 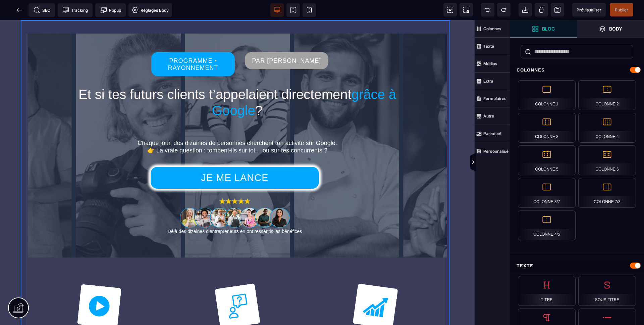 I want to click on img: 1063856954d7fde9abfebc33ed0d6fdb_portrait_eleve_formation_fiche_google.png, so click(x=234, y=197).